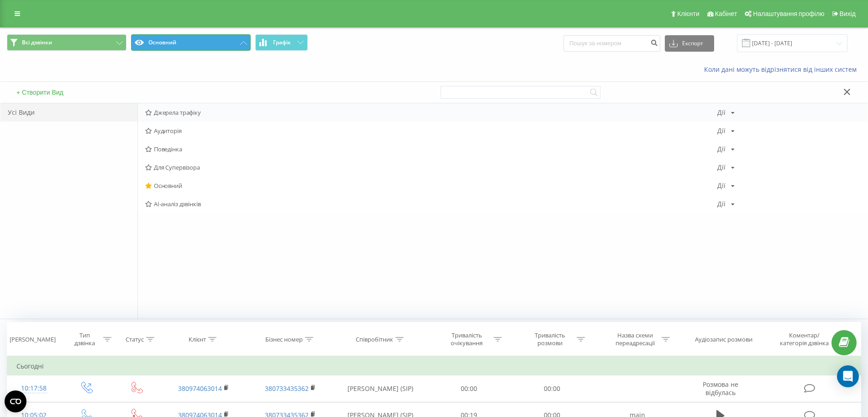 The image size is (868, 417). What do you see at coordinates (282, 42) in the screenshot?
I see `span: Графік` at bounding box center [282, 42].